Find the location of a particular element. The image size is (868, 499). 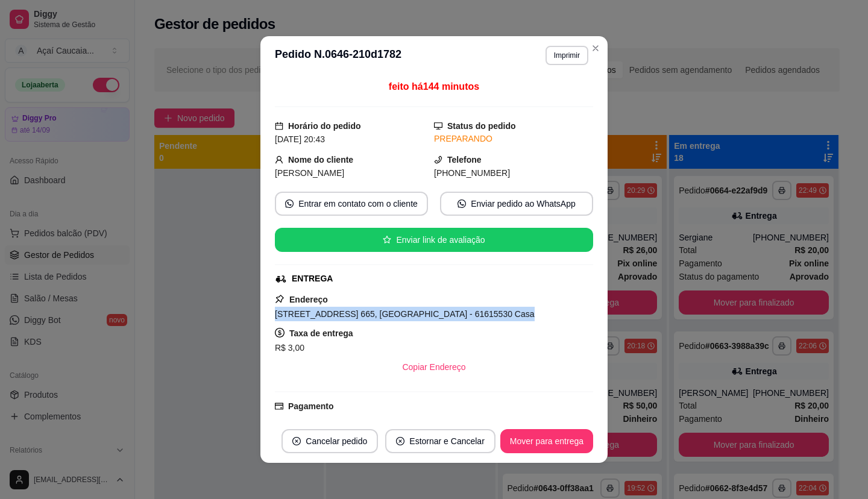

strong: Telefone is located at coordinates (464, 160).